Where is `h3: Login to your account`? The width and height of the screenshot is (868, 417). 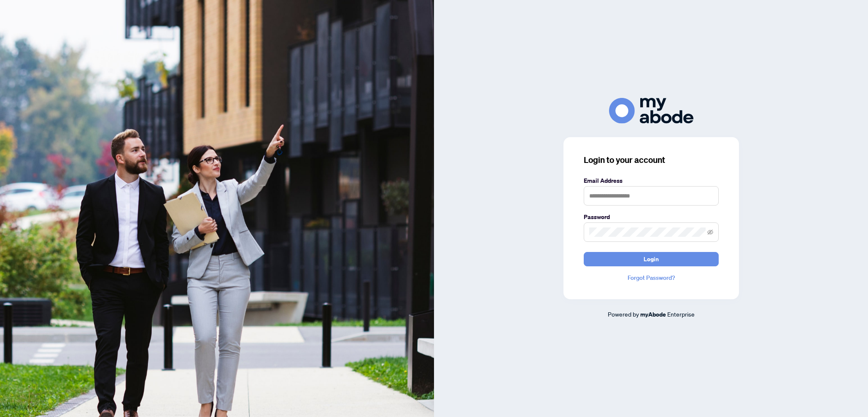 h3: Login to your account is located at coordinates (652, 160).